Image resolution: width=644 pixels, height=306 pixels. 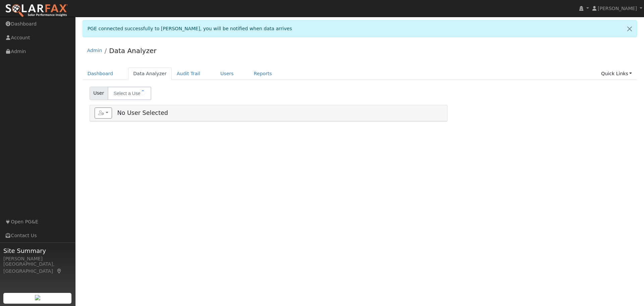 I want to click on h5: No User Selected, so click(x=268, y=113).